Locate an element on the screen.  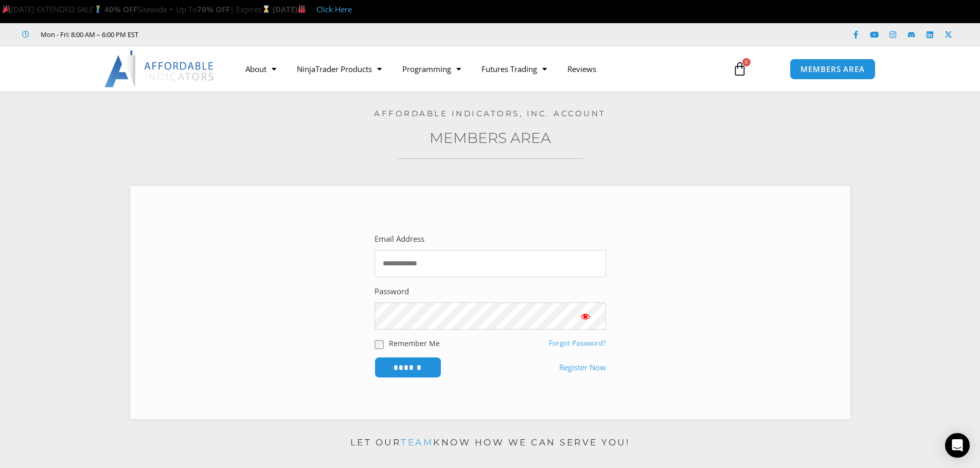
strong: 40% OFF is located at coordinates (121, 9).